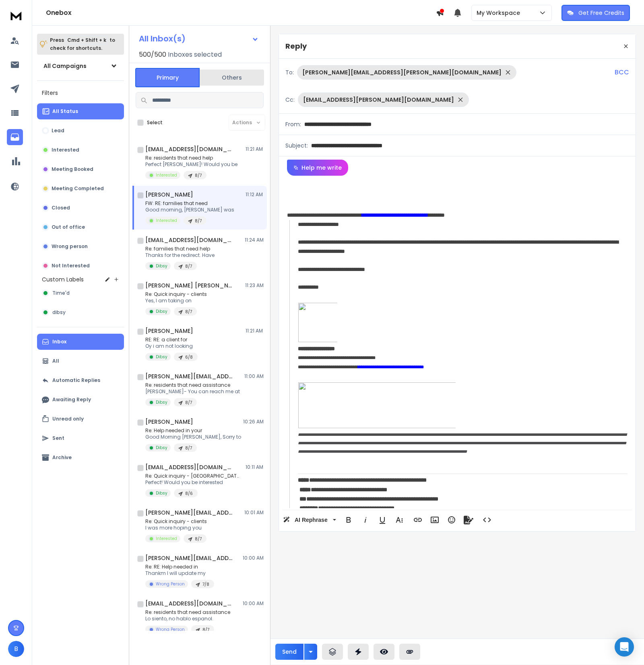 The width and height of the screenshot is (644, 665). I want to click on p: Subject:, so click(297, 145).